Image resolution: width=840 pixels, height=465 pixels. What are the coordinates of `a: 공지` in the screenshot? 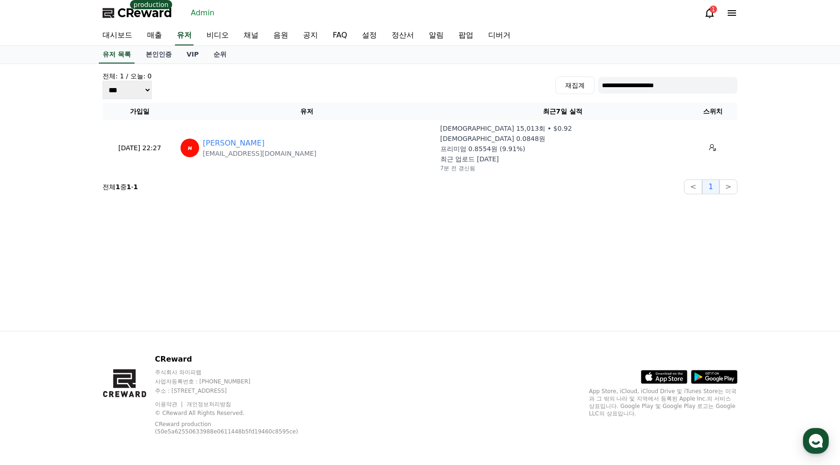 It's located at (310, 36).